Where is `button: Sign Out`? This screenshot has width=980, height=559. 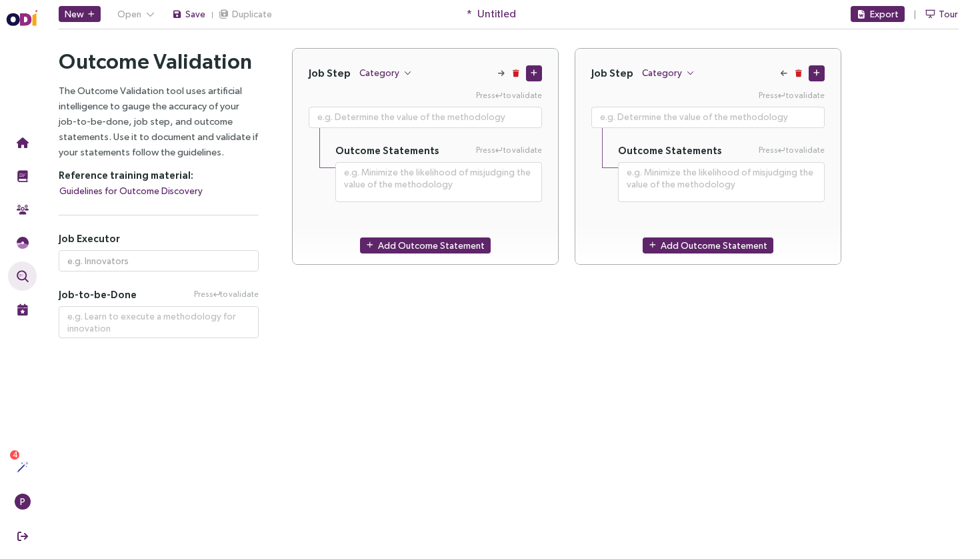 button: Sign Out is located at coordinates (22, 536).